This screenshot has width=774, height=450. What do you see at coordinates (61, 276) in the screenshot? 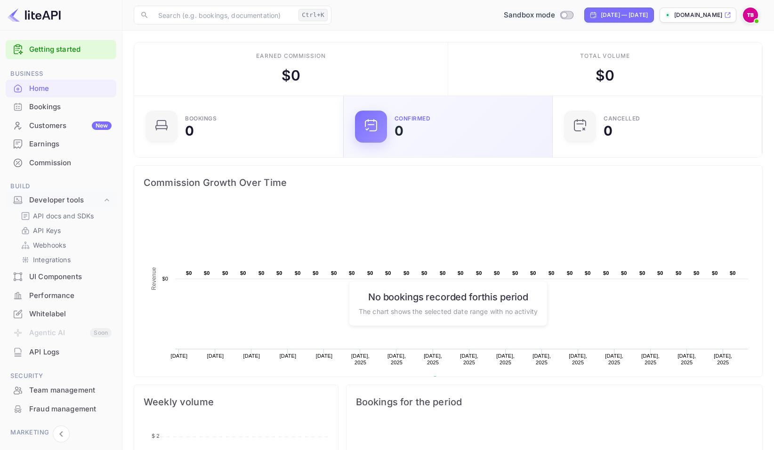
I see `a: UI Components` at bounding box center [61, 276].